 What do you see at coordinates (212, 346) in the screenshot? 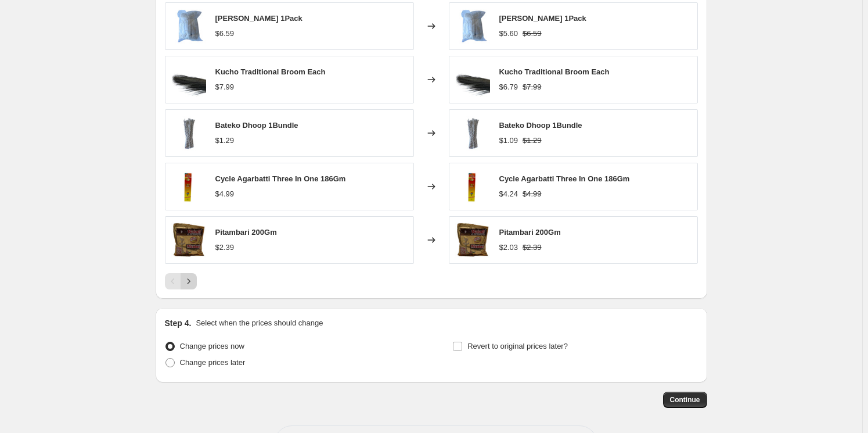
I see `span: Change prices now` at bounding box center [212, 346].